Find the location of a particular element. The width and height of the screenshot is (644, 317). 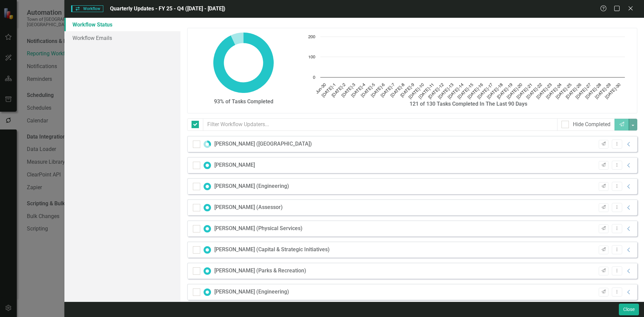

a: Workflow Emails is located at coordinates (123, 38).